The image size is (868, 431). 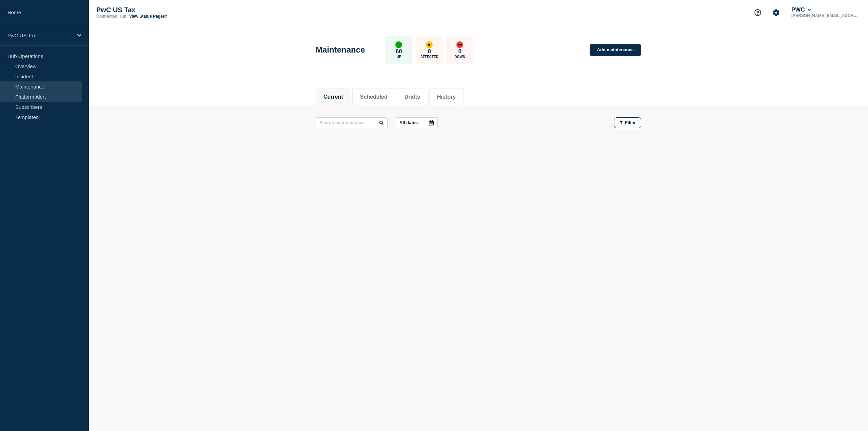 I want to click on button: PWC, so click(x=801, y=10).